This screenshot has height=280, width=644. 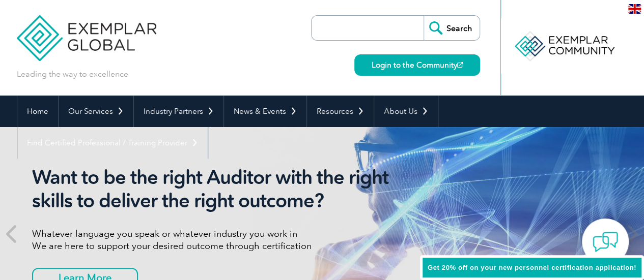 I want to click on a: Resources, so click(x=340, y=111).